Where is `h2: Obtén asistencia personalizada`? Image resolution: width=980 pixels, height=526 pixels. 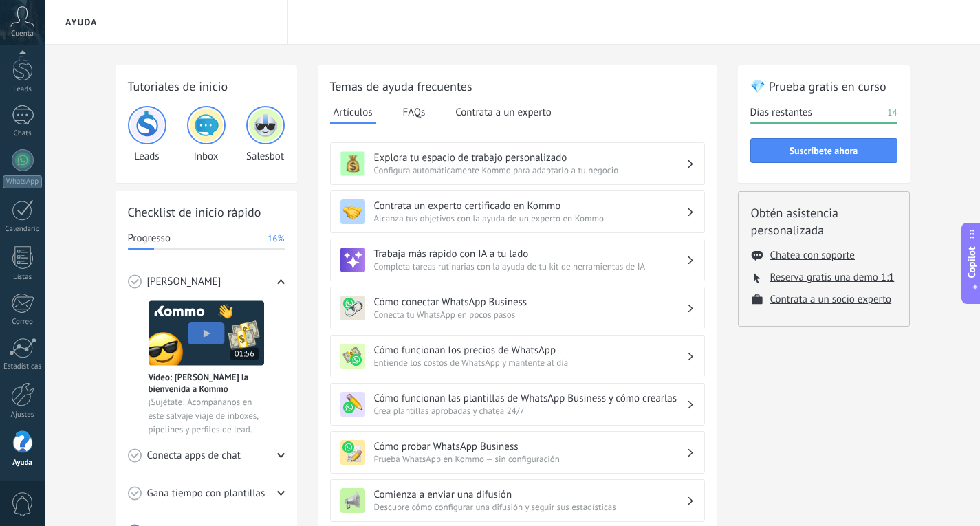 h2: Obtén asistencia personalizada is located at coordinates (823, 221).